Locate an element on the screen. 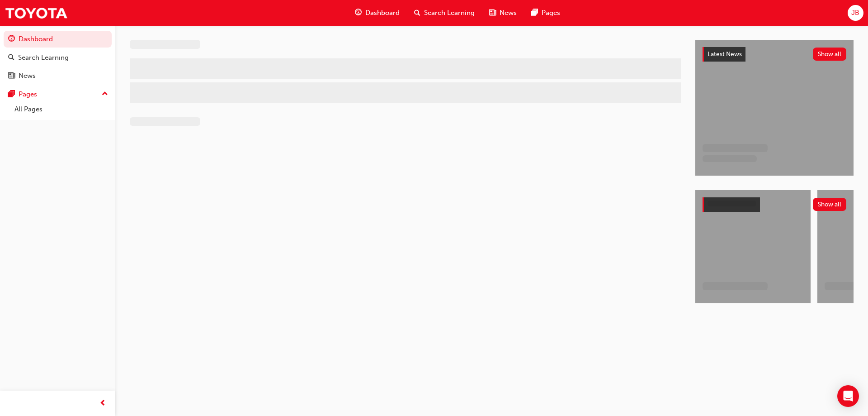  a: Dashboard is located at coordinates (57, 39).